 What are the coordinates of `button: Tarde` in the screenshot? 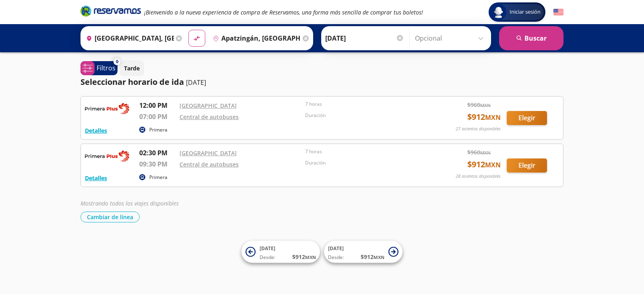 It's located at (131, 68).